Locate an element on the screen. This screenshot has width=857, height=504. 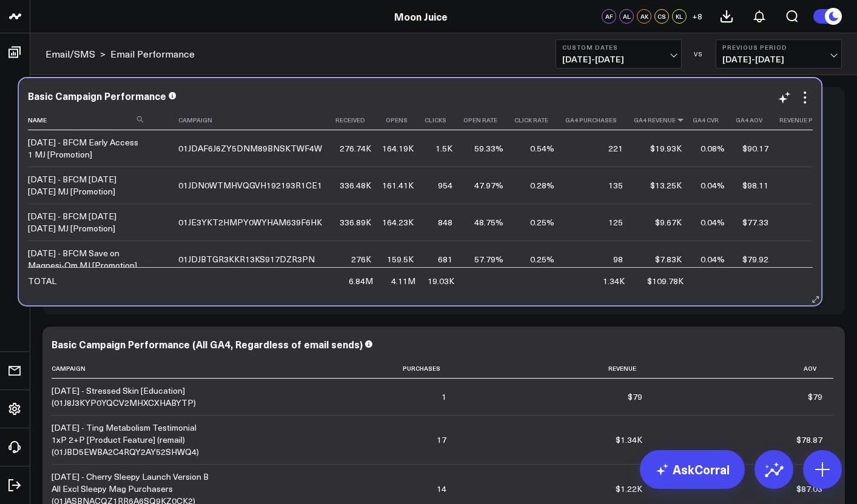
div: $79.92 is located at coordinates (755, 259).